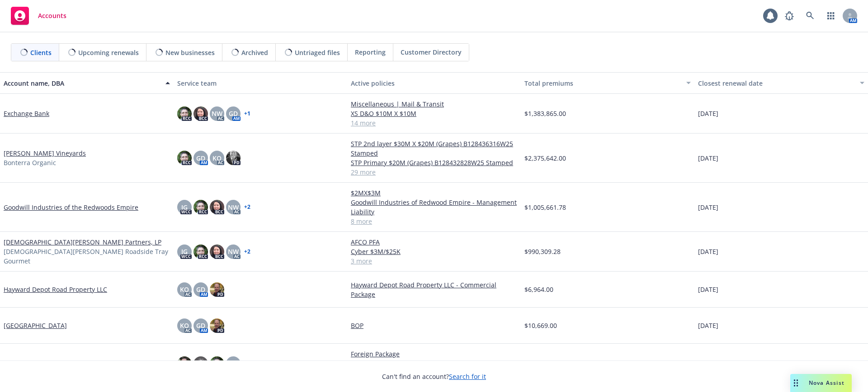 This screenshot has height=392, width=868. I want to click on a: Miscellaneous | Mail & Transit, so click(434, 104).